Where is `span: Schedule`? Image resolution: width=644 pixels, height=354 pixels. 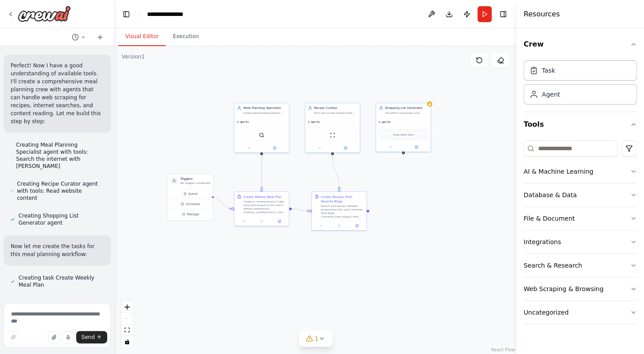
span: Schedule is located at coordinates (193, 204).